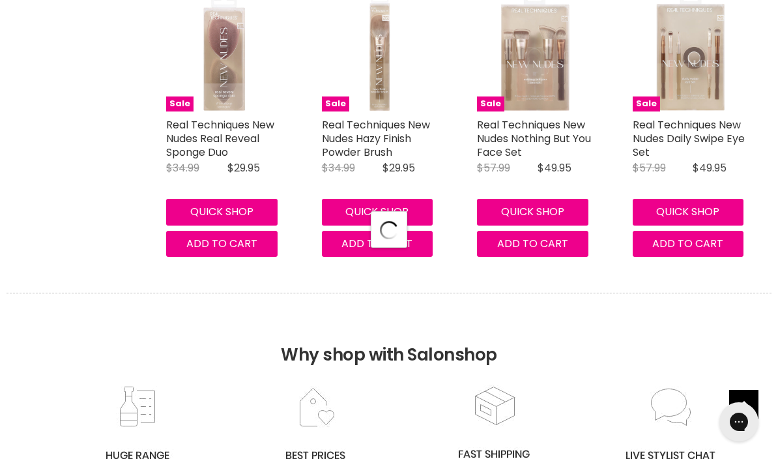 Image resolution: width=778 pixels, height=459 pixels. I want to click on a: Real Techniques New Nudes Daily Swipe Eye Set, so click(688, 138).